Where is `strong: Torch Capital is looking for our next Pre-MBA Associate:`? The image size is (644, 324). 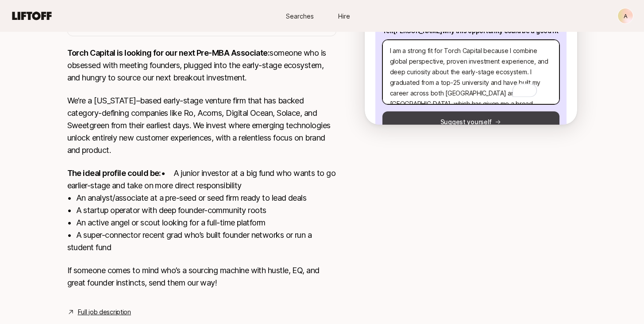 strong: Torch Capital is looking for our next Pre-MBA Associate: is located at coordinates (169, 52).